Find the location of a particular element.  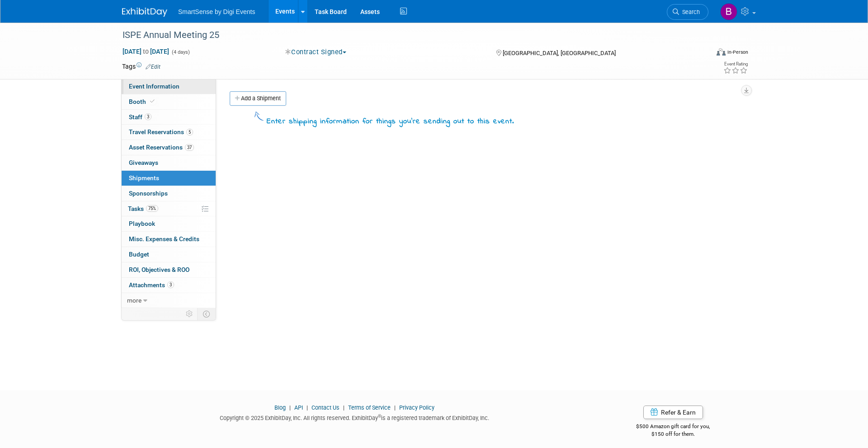

span: Search is located at coordinates (689, 12).